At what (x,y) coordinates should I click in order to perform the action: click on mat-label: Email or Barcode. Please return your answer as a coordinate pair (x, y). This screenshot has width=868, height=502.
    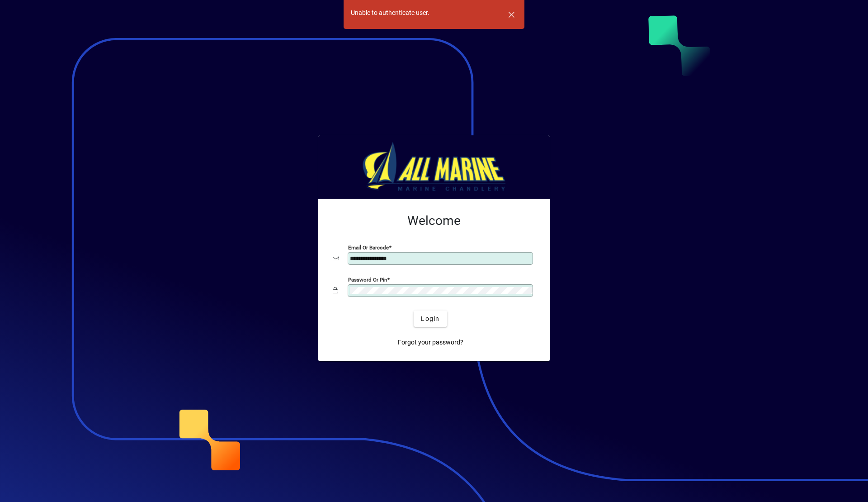
    Looking at the image, I should click on (368, 248).